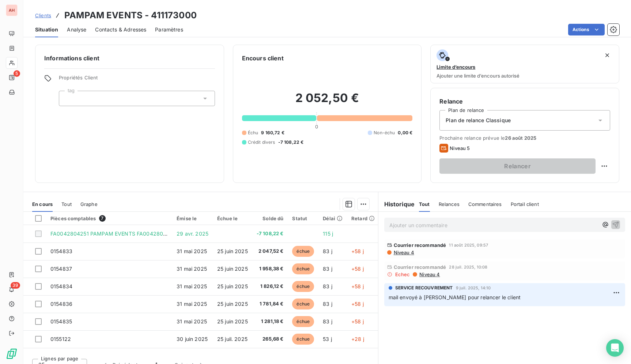  Describe the element at coordinates (363, 218) in the screenshot. I see `div: Retard` at that location.